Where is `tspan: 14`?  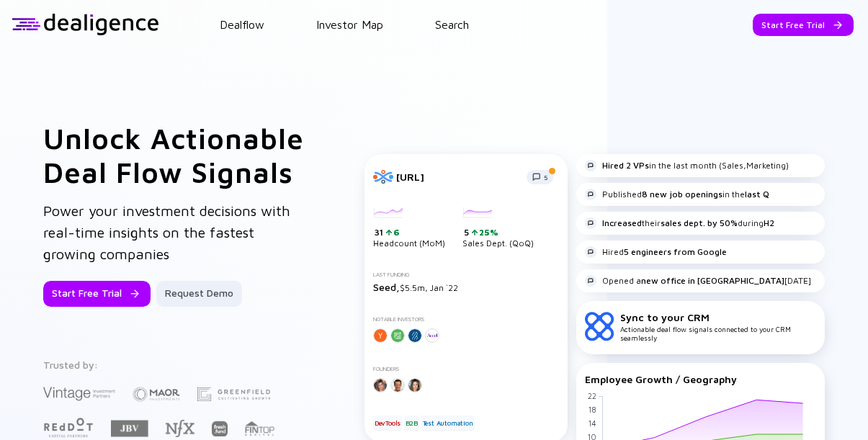 tspan: 14 is located at coordinates (591, 422).